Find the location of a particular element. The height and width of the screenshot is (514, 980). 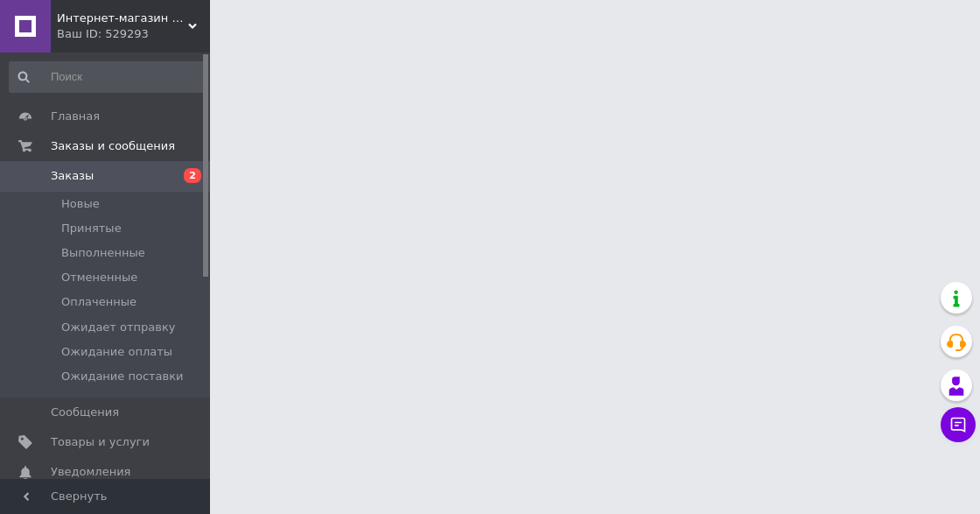

span: Заказы и сообщения is located at coordinates (113, 146).